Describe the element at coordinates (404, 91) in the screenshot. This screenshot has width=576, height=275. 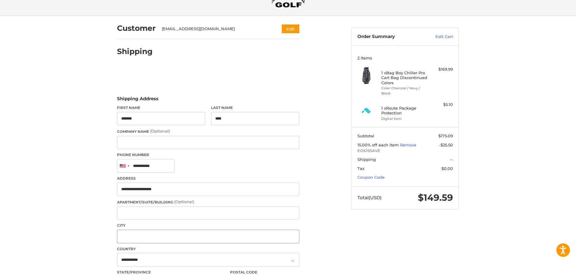
I see `li: Color Charcoal / Navy / Black` at that location.